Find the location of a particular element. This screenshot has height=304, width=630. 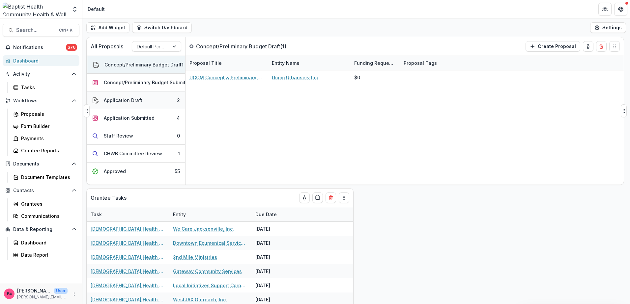

div: Entity is located at coordinates (210, 214).